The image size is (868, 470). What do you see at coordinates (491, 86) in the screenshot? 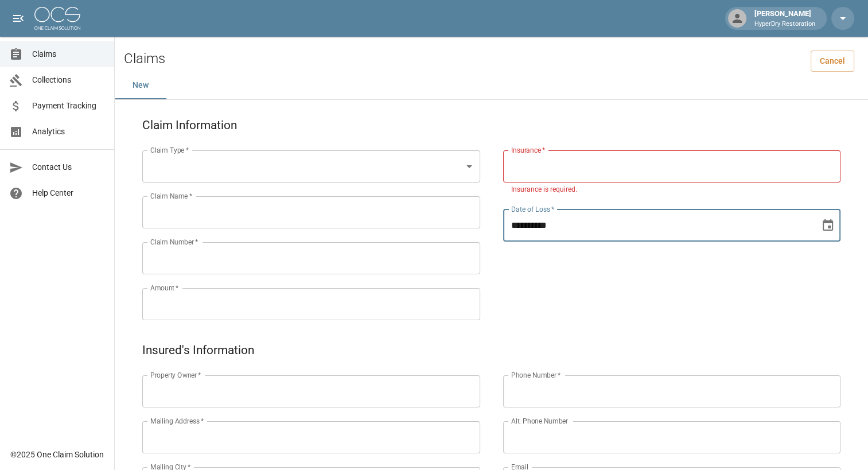
I see `div: dynamic tabs` at bounding box center [491, 86].